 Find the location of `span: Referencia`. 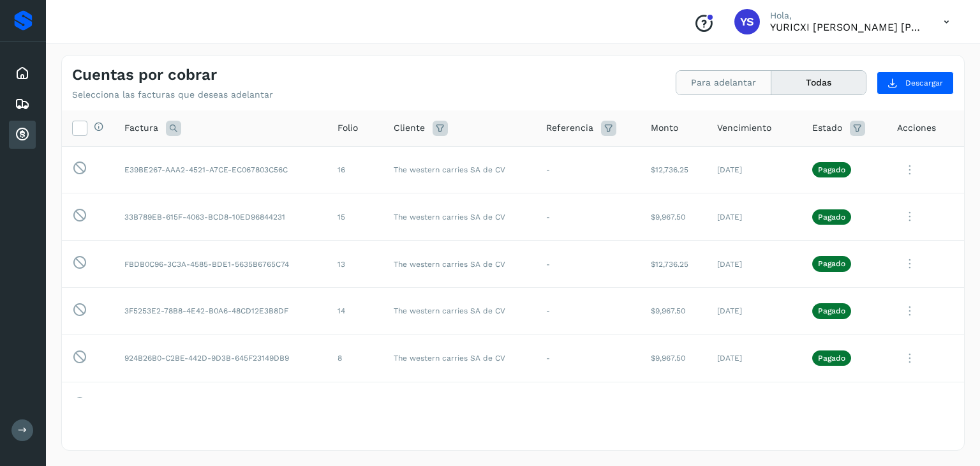

span: Referencia is located at coordinates (570, 128).